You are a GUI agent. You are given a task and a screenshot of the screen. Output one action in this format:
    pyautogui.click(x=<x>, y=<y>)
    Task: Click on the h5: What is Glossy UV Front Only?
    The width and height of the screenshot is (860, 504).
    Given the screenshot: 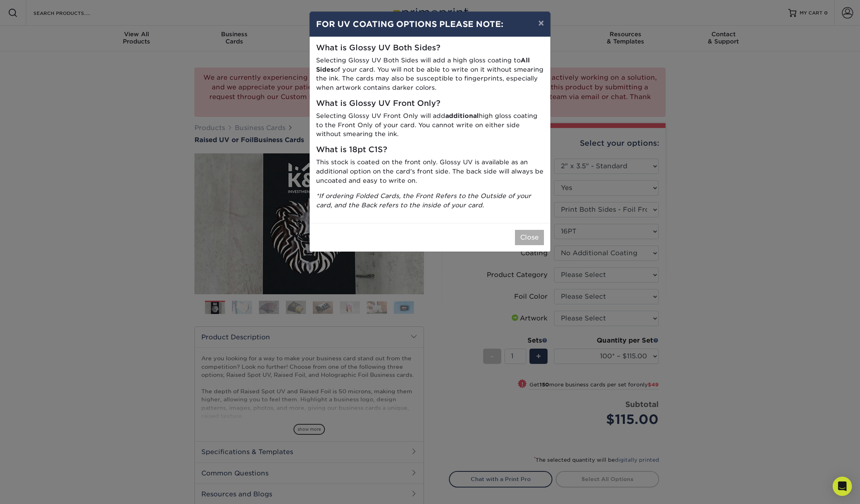 What is the action you would take?
    pyautogui.click(x=430, y=103)
    